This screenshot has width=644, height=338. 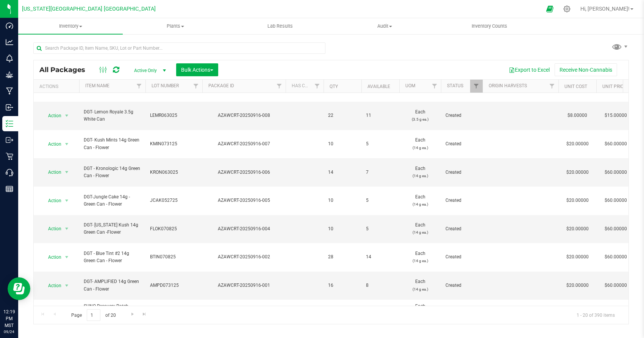 What do you see at coordinates (508, 86) in the screenshot?
I see `a: Origin Harvests` at bounding box center [508, 86].